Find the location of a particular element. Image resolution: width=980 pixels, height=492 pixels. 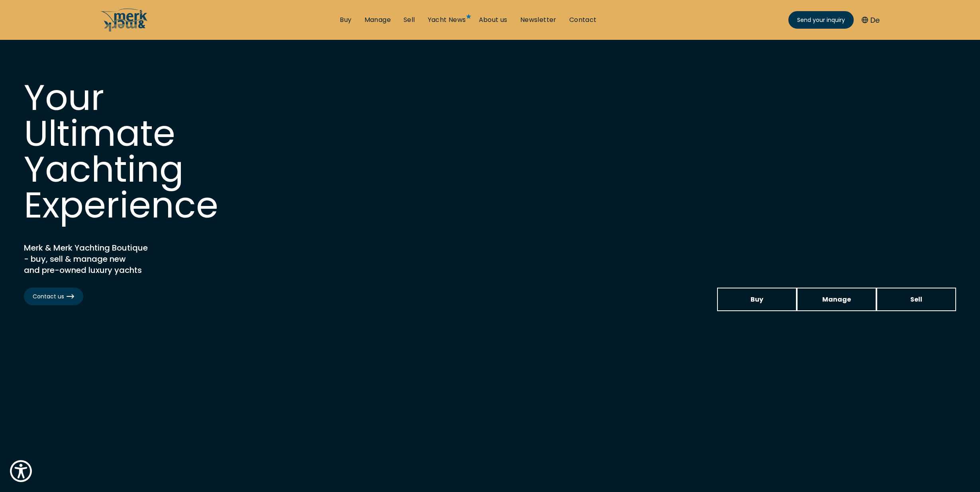

h2: Merk & Merk Yachting Boutique - buy, sell & manage new and pre-owned luxury yachts is located at coordinates (123, 258).